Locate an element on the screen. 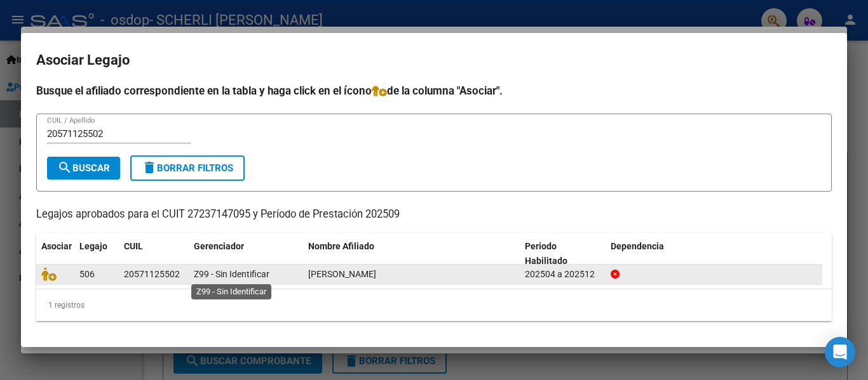 This screenshot has height=380, width=868. span: Asociar is located at coordinates (57, 246).